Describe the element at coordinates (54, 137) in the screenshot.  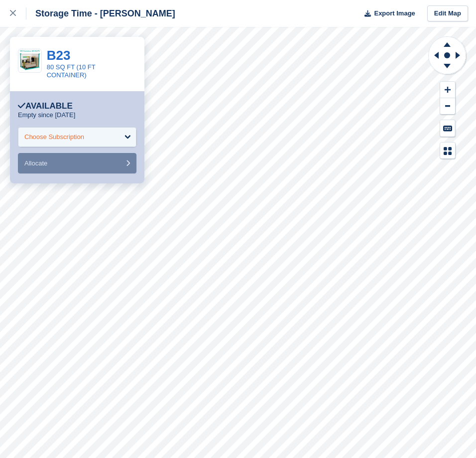
I see `div: Choose Subscription` at that location.